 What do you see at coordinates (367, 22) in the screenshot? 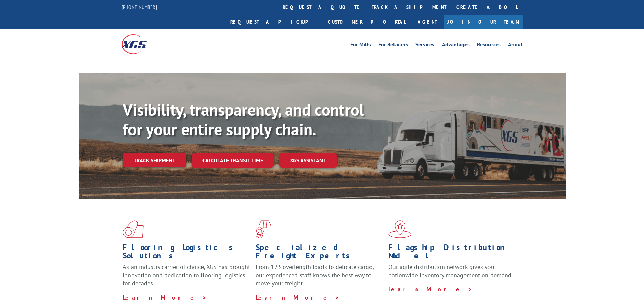
I see `a: Customer Portal` at bounding box center [367, 22].